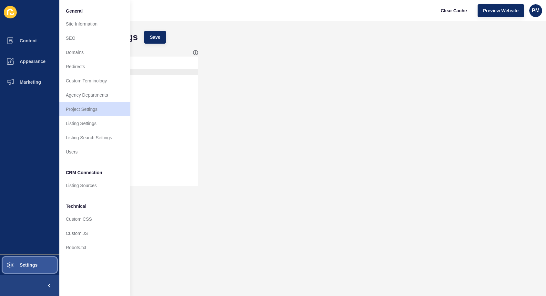 This screenshot has height=296, width=546. I want to click on a: Custom CSS, so click(95, 219).